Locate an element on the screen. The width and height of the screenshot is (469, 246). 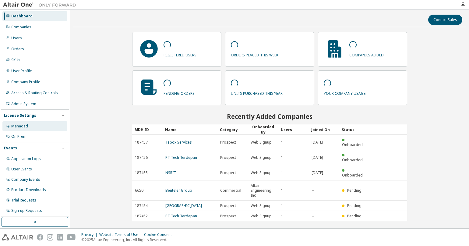
p: orders placed this week is located at coordinates (255, 54).